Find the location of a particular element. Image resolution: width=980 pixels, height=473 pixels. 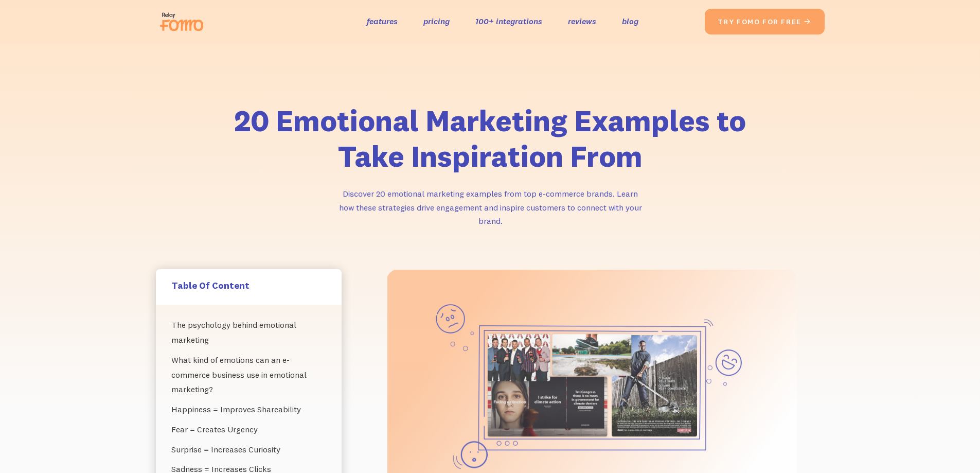

a: reviews is located at coordinates (582, 21).